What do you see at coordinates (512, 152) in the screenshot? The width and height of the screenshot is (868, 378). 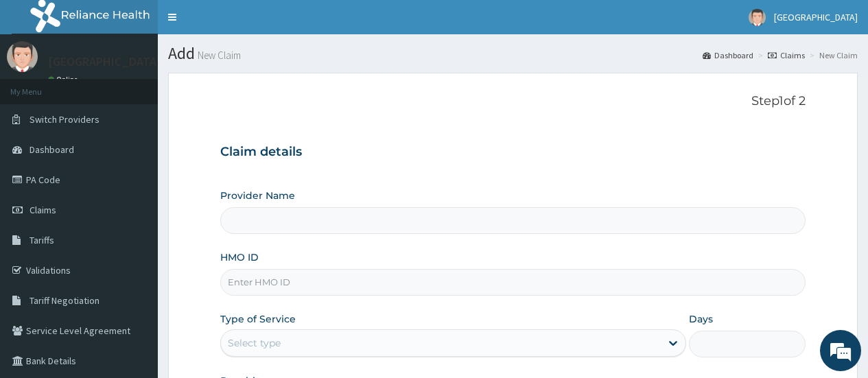 I see `h3: Claim details` at bounding box center [512, 152].